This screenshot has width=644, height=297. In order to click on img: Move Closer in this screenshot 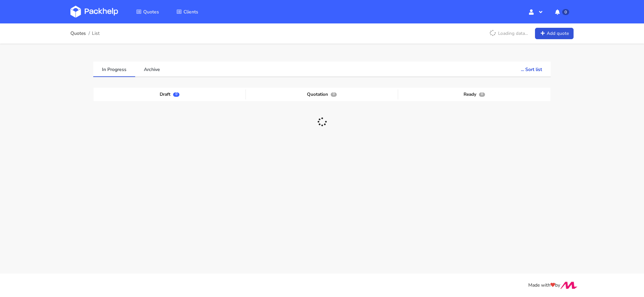, I will do `click(568, 285)`.